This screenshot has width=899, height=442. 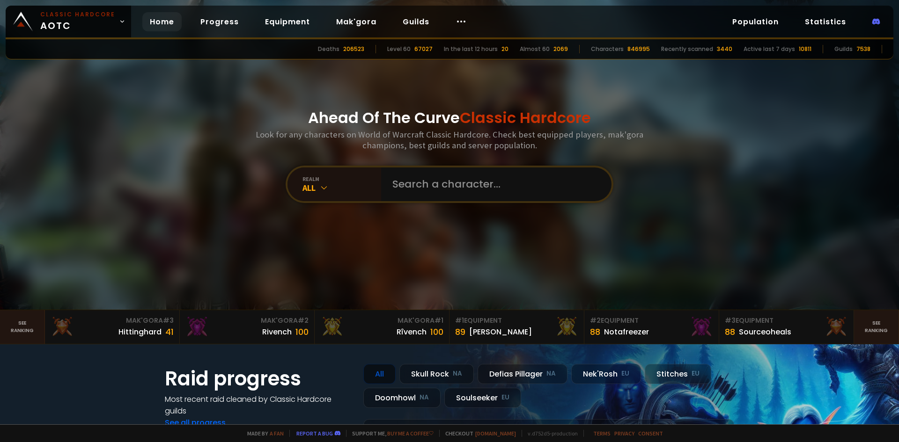 What do you see at coordinates (263, 433) in the screenshot?
I see `span: Made by` at bounding box center [263, 433].